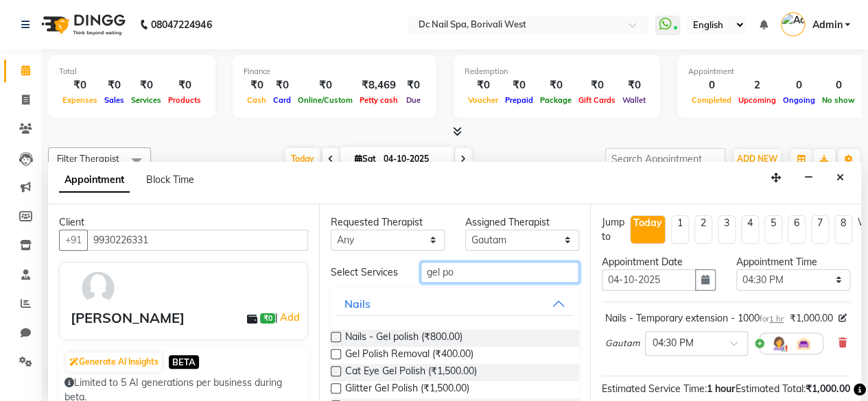 The height and width of the screenshot is (401, 868). Describe the element at coordinates (522, 222) in the screenshot. I see `div: Assigned Therapist` at that location.